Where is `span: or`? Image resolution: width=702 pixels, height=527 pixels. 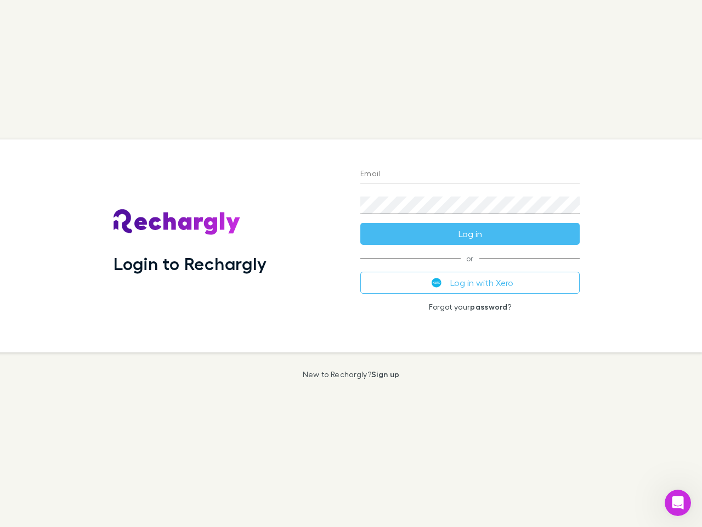 span: or is located at coordinates (470, 258).